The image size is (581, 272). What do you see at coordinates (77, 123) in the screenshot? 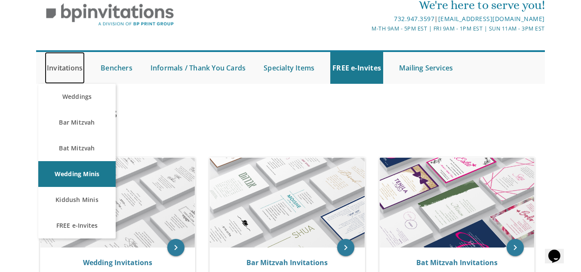
I see `a: Bar Mitzvah` at bounding box center [77, 123].